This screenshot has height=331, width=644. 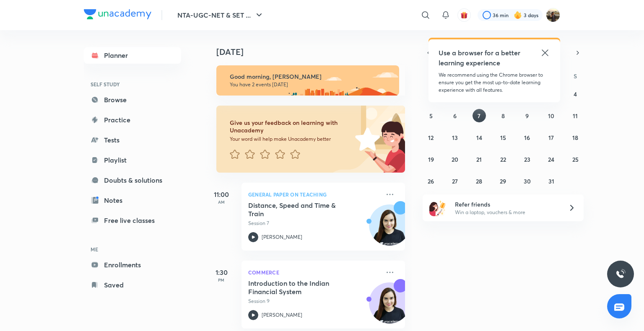 What do you see at coordinates (527, 116) in the screenshot?
I see `abbr: October 9, 2025` at bounding box center [527, 116].